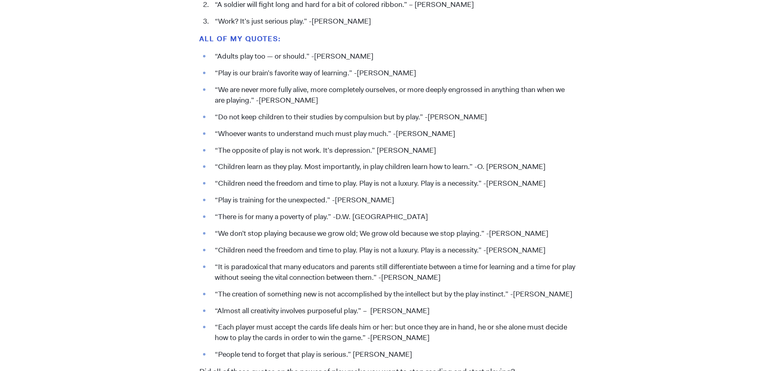  I want to click on li: “Each player must accept the cards life deals him or her: but once they are in hand, he or she al..., so click(393, 332).